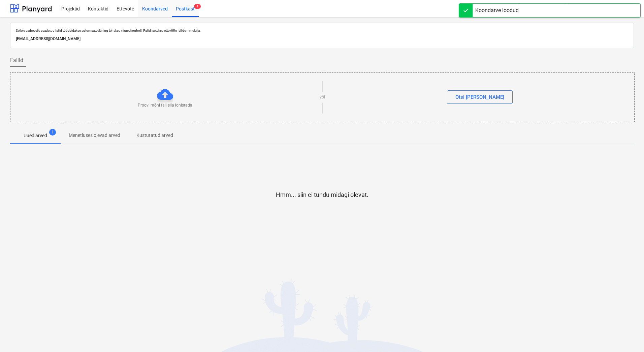  Describe the element at coordinates (322, 195) in the screenshot. I see `p: Hmm... siin ei tundu midagi olevat.` at that location.